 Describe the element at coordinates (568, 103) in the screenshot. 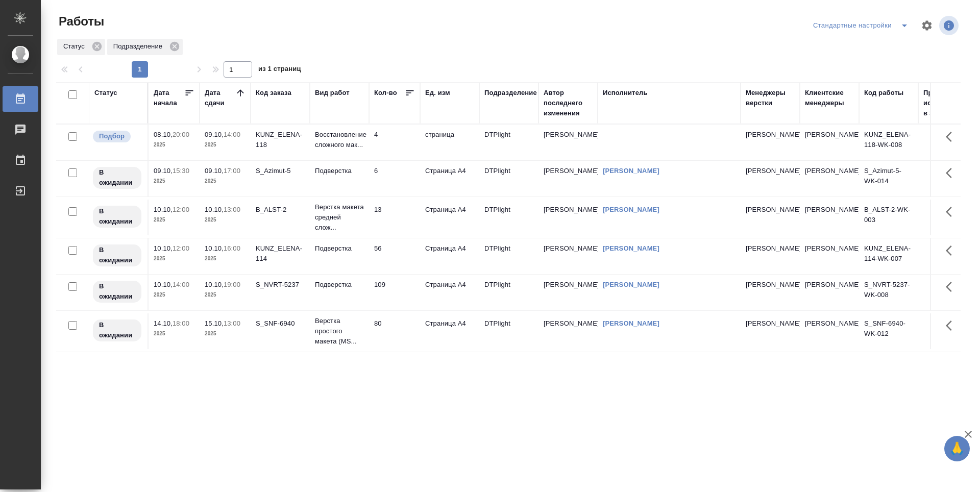

I see `div: Автор последнего изменения` at that location.